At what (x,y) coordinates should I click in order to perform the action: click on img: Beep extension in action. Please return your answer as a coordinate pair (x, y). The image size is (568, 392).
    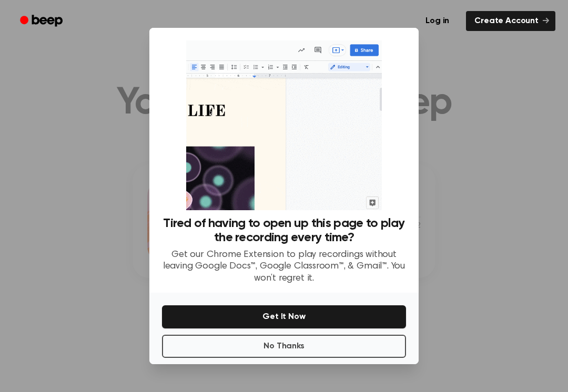
    Looking at the image, I should click on (283, 125).